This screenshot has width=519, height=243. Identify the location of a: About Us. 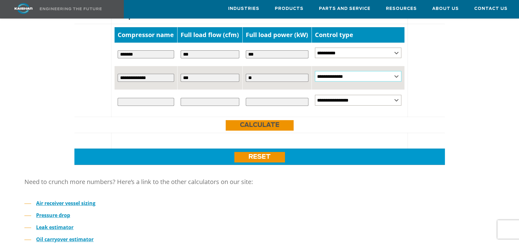
(445, 9).